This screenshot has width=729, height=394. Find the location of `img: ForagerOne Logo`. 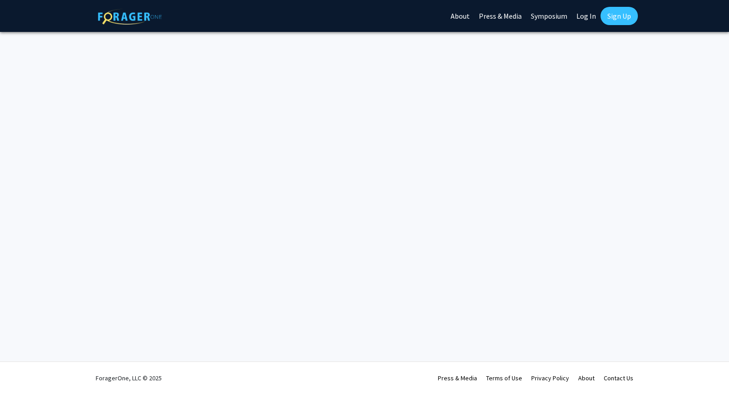

img: ForagerOne Logo is located at coordinates (130, 16).